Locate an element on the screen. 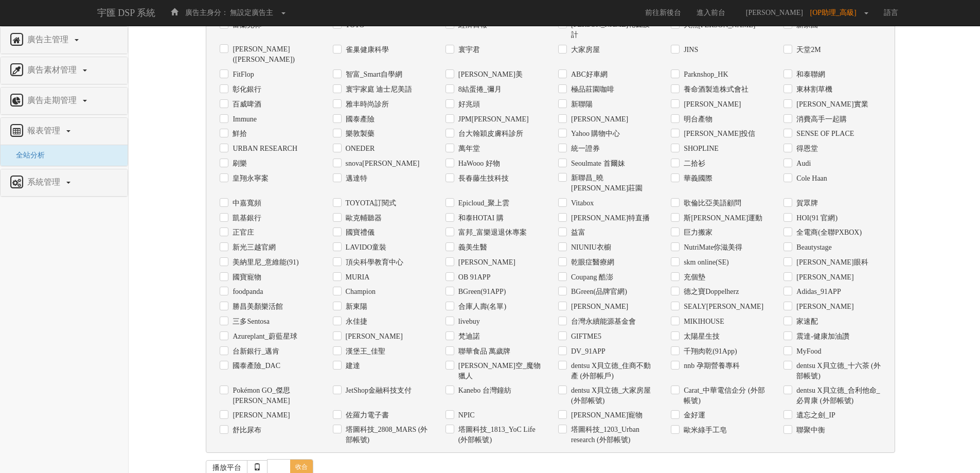  label: 寰宇君 is located at coordinates (468, 50).